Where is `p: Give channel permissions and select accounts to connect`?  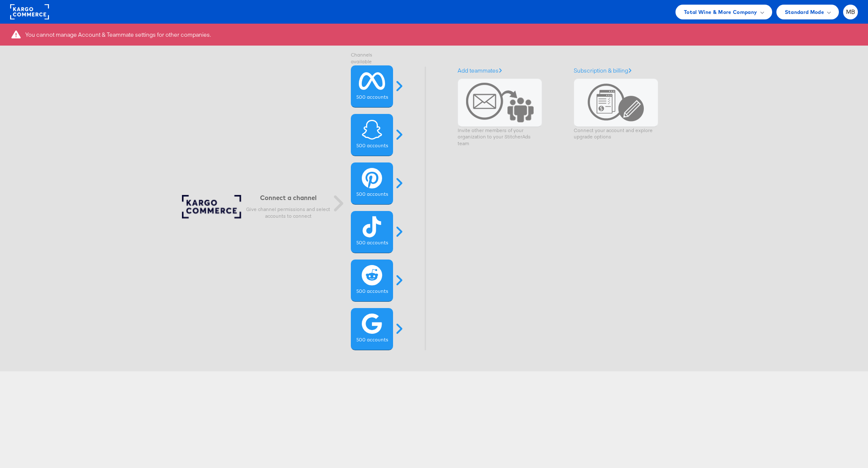
p: Give channel permissions and select accounts to connect is located at coordinates (289, 213).